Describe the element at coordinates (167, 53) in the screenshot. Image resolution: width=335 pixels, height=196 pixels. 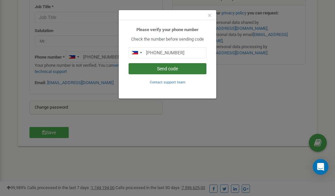
I see `input: 0905 123 4567` at that location.